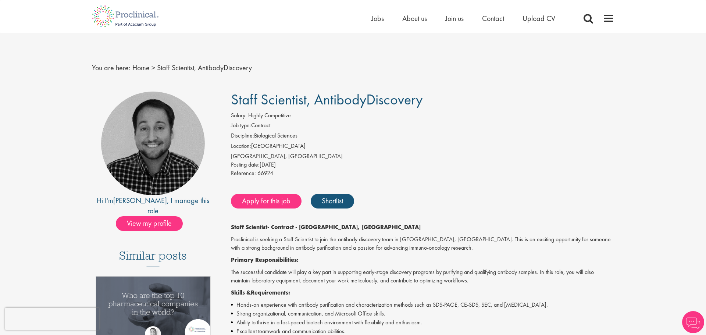 This screenshot has height=335, width=706. I want to click on label: Salary:, so click(239, 115).